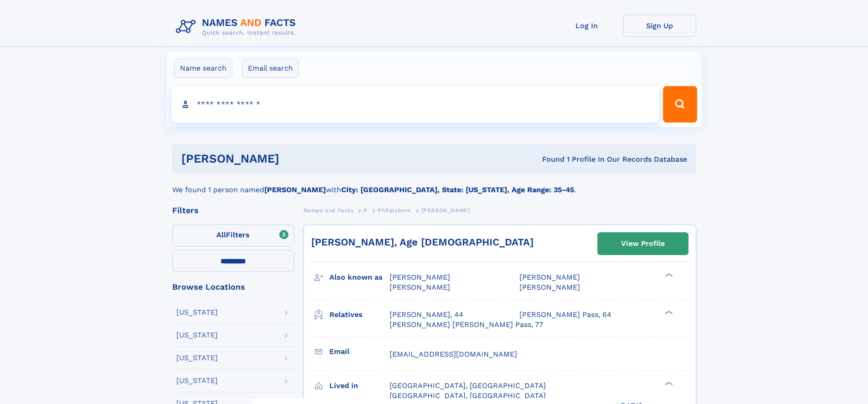  I want to click on input: search input, so click(415, 104).